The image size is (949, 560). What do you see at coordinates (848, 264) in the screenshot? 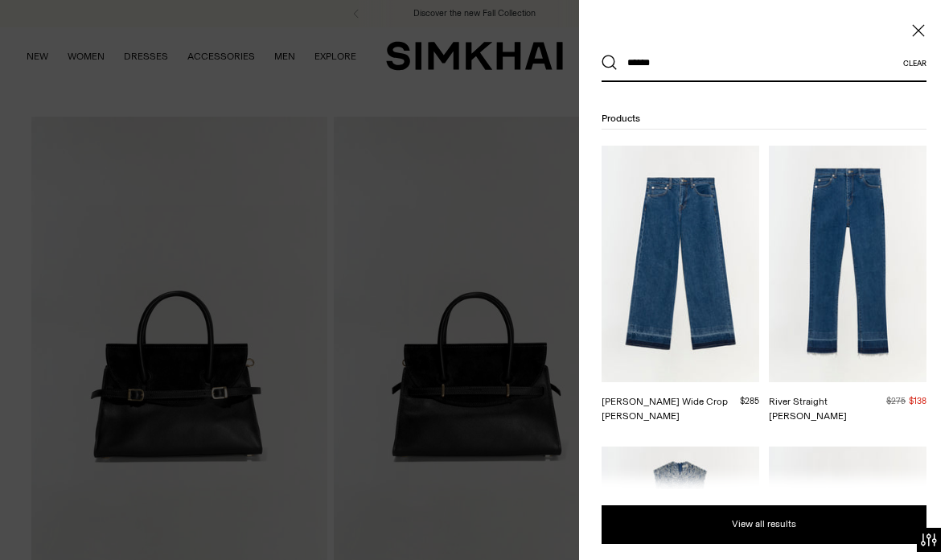
I see `img: River Straight Jean` at bounding box center [848, 264].